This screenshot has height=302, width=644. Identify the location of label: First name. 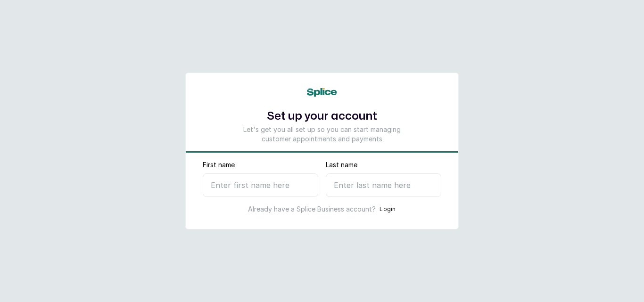
(219, 165).